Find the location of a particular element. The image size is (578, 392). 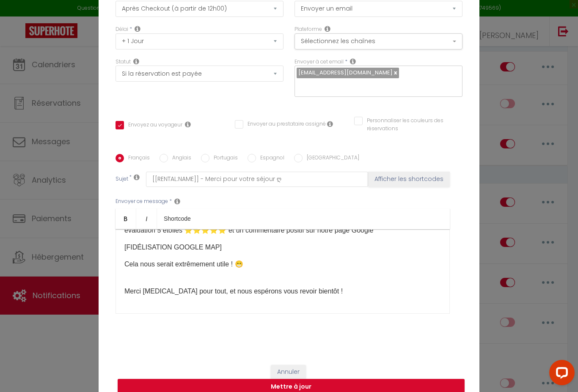

i: Envoyer au voyageur is located at coordinates (188, 124).